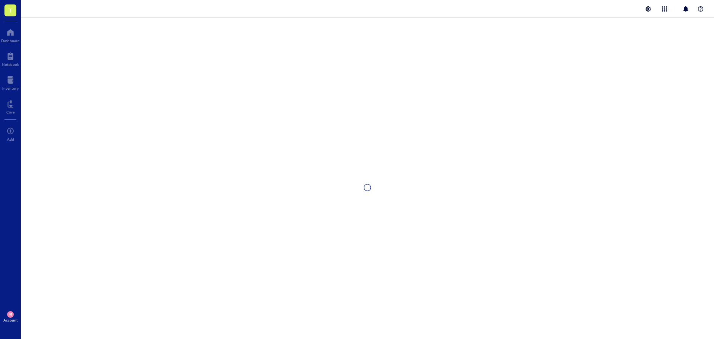  What do you see at coordinates (10, 139) in the screenshot?
I see `div: Add` at bounding box center [10, 139].